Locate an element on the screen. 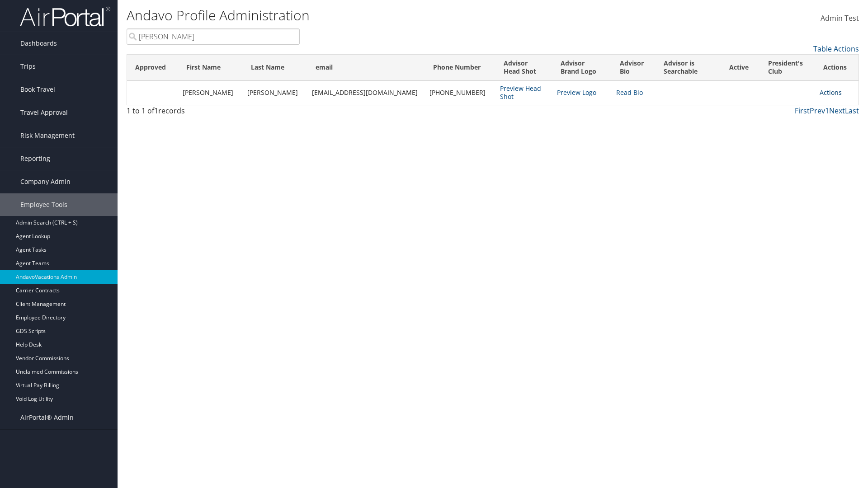  th: Advisor is Searchable: activate to sort column ascending is located at coordinates (688, 68).